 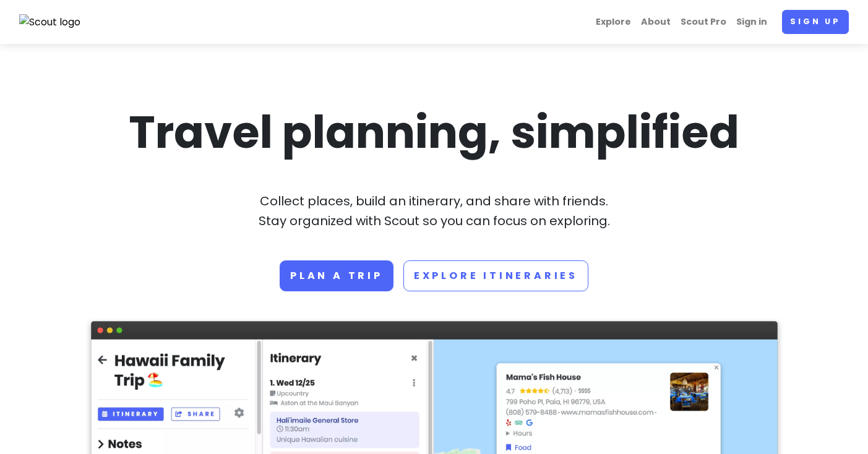 What do you see at coordinates (495, 276) in the screenshot?
I see `a: Explore Itineraries` at bounding box center [495, 276].